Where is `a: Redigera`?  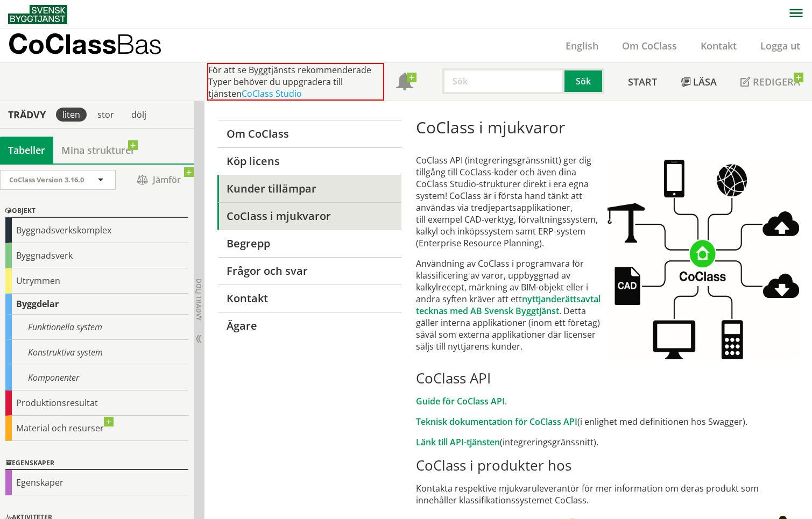
a: Redigera is located at coordinates (770, 82).